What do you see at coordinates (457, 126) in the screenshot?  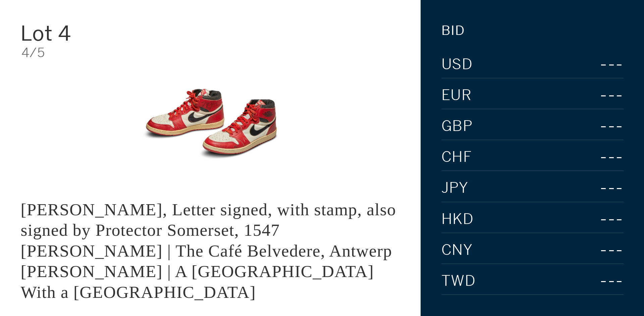 I see `span: GBP` at bounding box center [457, 126].